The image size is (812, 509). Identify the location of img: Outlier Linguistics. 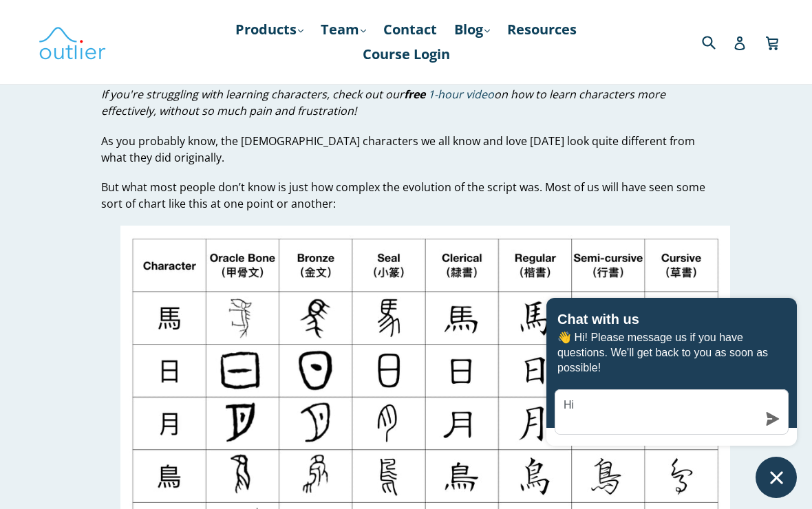
(72, 42).